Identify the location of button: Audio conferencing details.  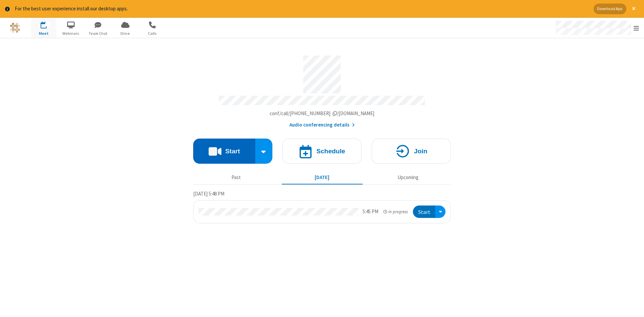
(322, 125).